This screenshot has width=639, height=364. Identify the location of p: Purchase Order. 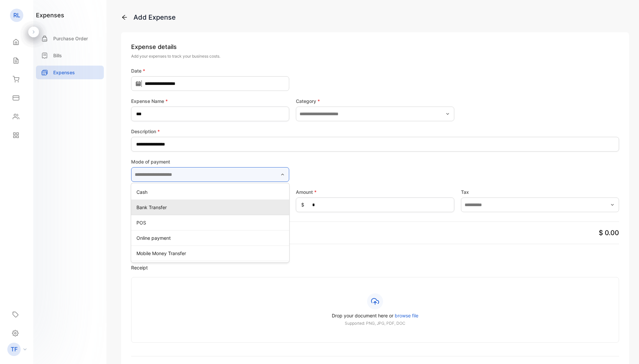
(70, 39).